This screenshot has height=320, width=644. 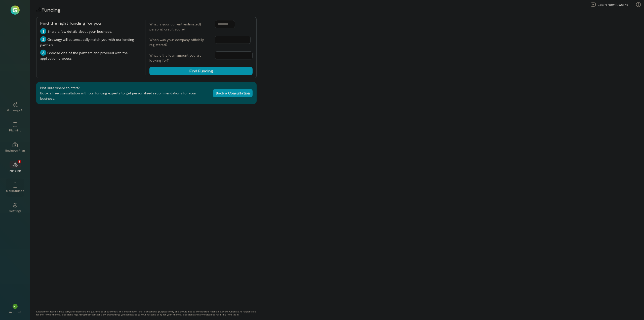 I want to click on span: 7, so click(x=19, y=161).